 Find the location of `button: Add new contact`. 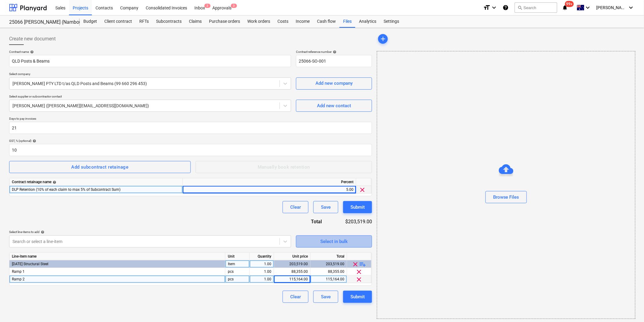

button: Add new contact is located at coordinates (334, 106).